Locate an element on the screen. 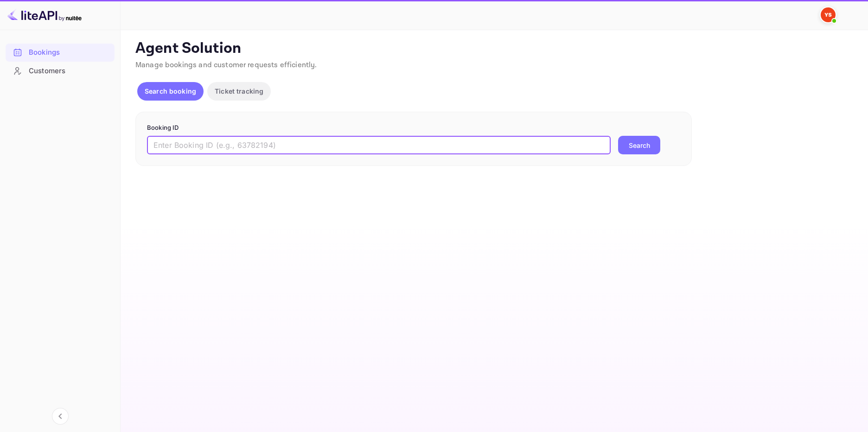  img: LiteAPI logo is located at coordinates (45, 15).